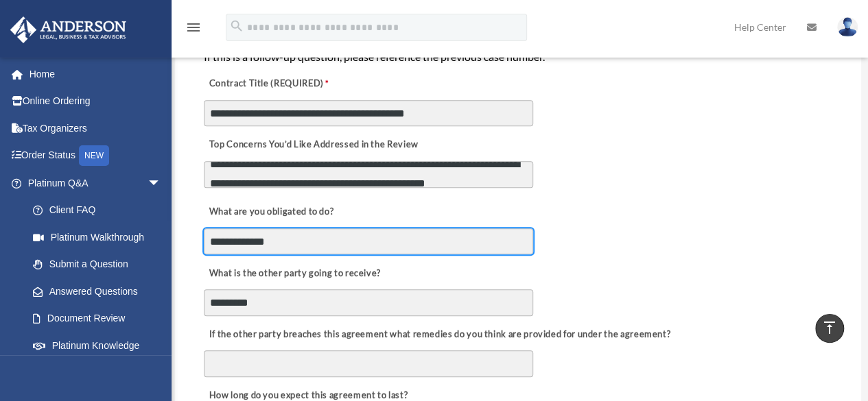  Describe the element at coordinates (847, 27) in the screenshot. I see `img: User Pic` at that location.